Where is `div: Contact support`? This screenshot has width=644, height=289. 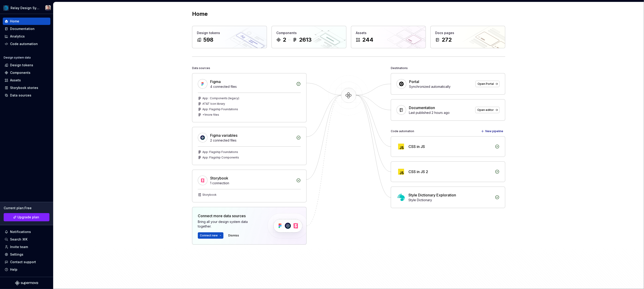 div: Contact support is located at coordinates (23, 262).